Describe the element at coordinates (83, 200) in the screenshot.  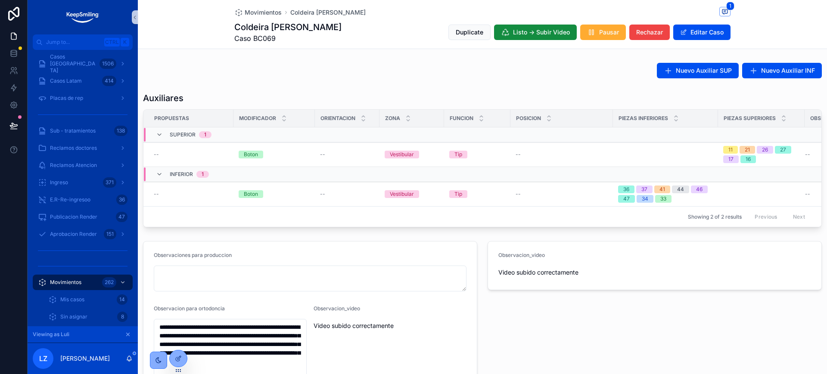
I see `a: E.R-Re-ingresoo36` at that location.